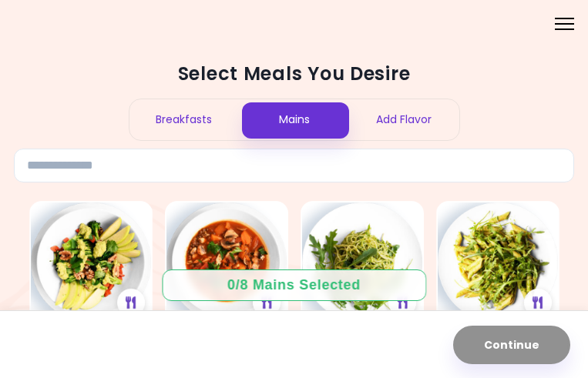 The image size is (588, 378). What do you see at coordinates (294, 120) in the screenshot?
I see `div: Mains` at bounding box center [294, 120].